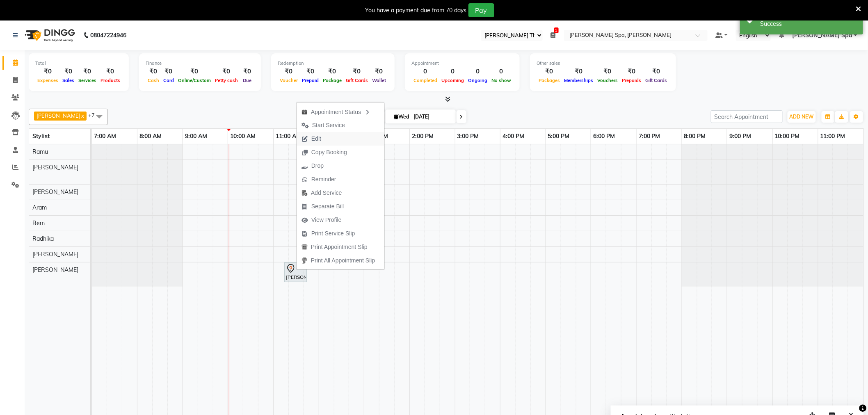  I want to click on span: No show, so click(501, 80).